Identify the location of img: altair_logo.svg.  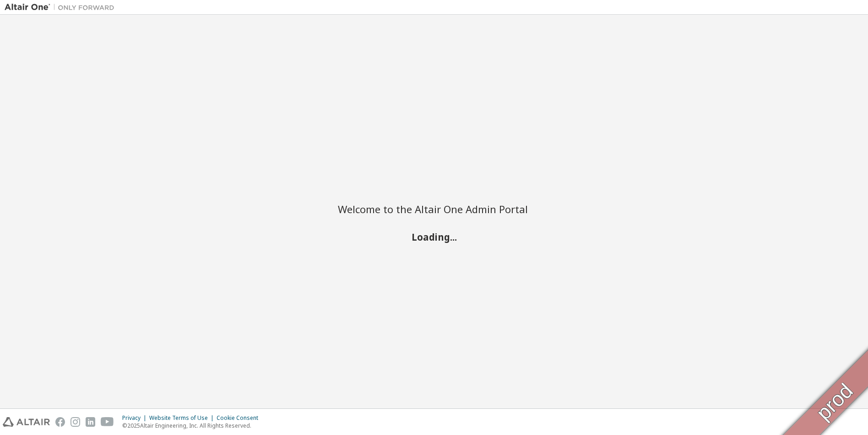
(26, 422).